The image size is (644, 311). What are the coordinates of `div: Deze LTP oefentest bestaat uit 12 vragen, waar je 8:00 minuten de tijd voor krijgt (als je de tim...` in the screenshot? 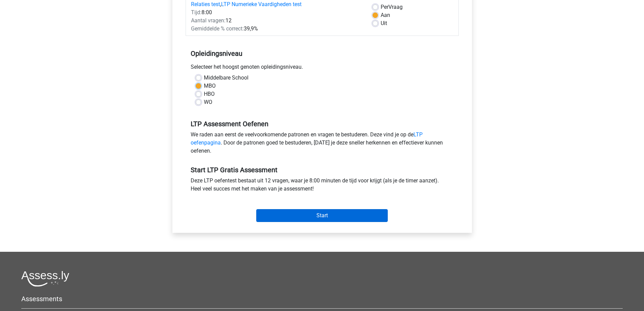 It's located at (322, 186).